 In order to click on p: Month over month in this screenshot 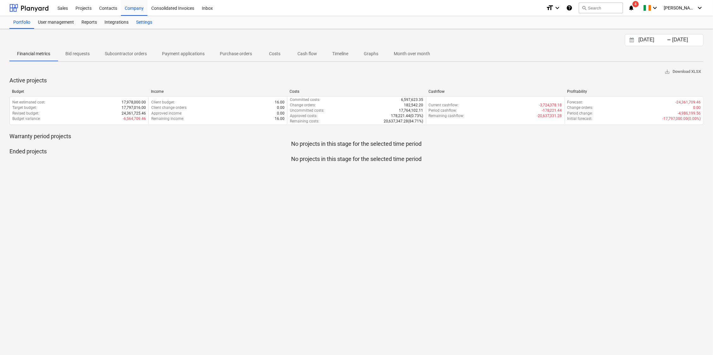, I will do `click(412, 54)`.